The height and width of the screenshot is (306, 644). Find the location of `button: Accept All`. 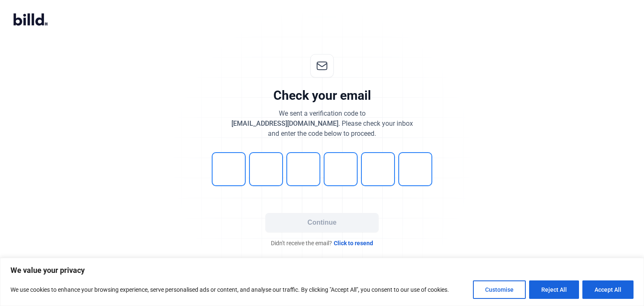

button: Accept All is located at coordinates (608, 290).